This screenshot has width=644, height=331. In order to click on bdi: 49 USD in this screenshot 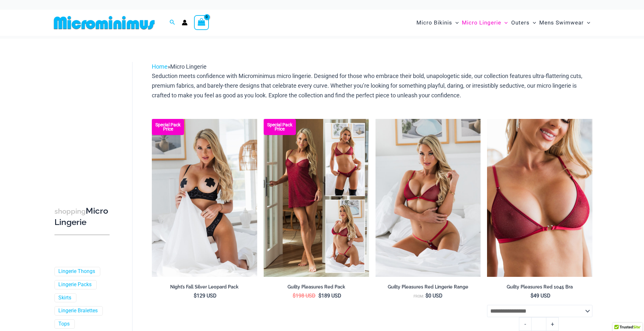, I will do `click(540, 295)`.